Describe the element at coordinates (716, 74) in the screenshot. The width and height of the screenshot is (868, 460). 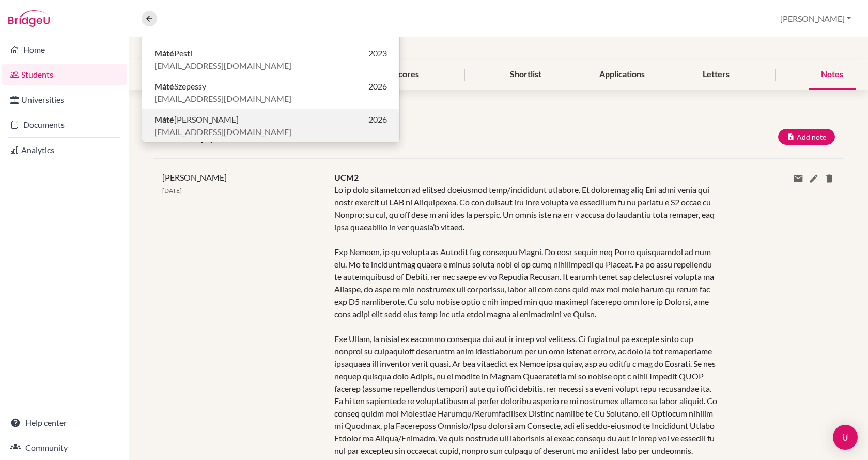
I see `div: Letters` at that location.